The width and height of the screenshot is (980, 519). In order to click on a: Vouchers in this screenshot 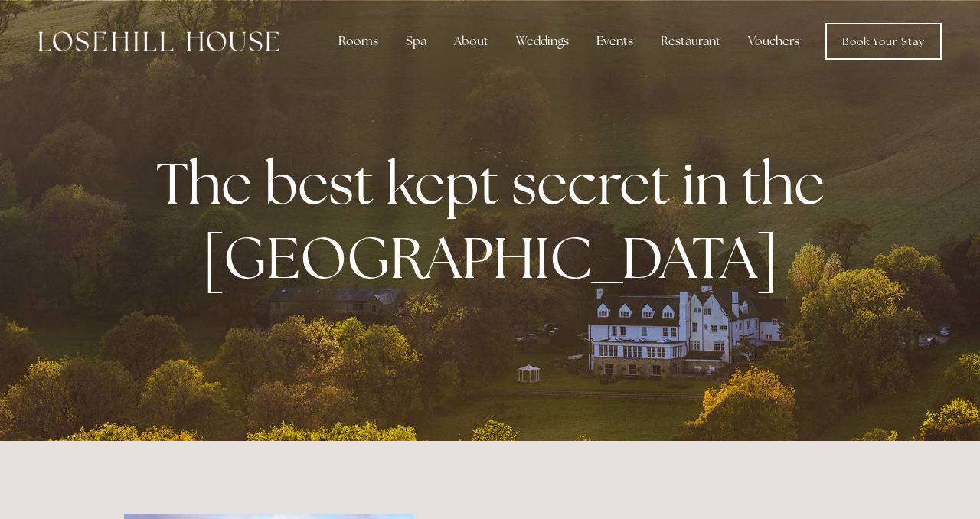, I will do `click(773, 41)`.